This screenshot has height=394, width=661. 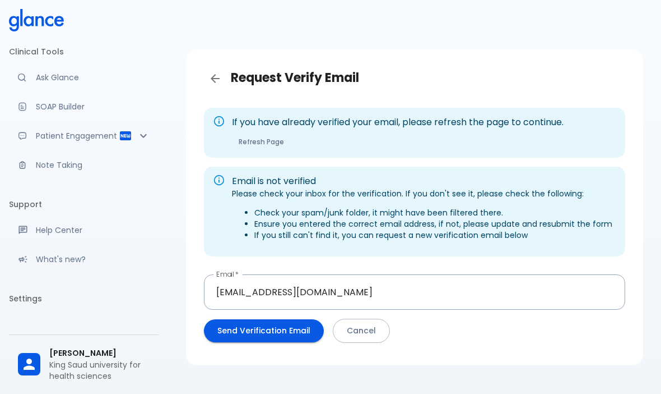 What do you see at coordinates (362, 330) in the screenshot?
I see `button: Cancel` at bounding box center [362, 330].